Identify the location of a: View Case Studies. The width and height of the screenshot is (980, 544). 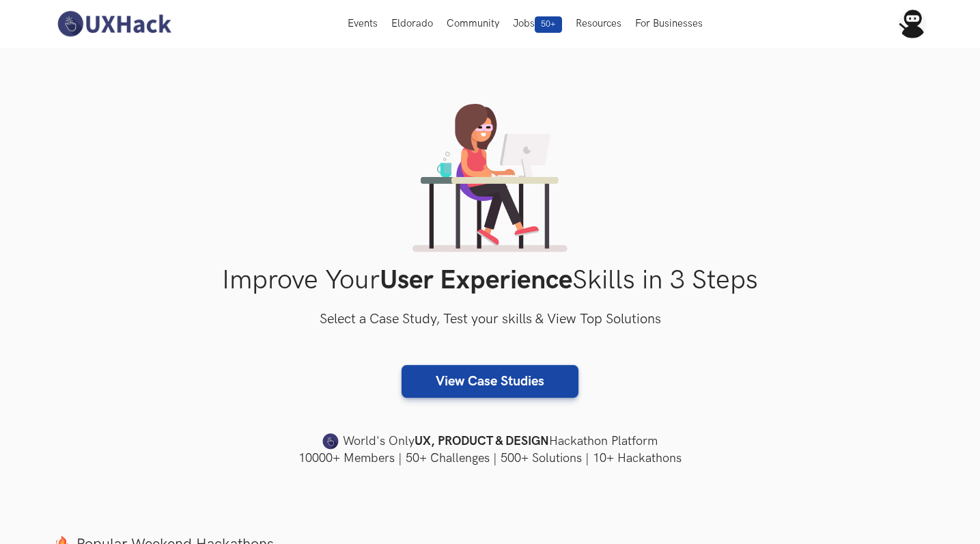
(490, 381).